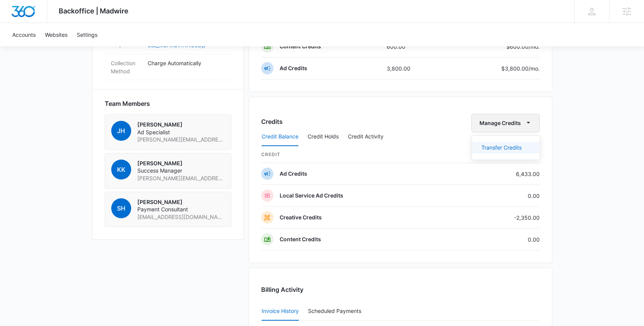 This screenshot has height=326, width=644. Describe the element at coordinates (499, 174) in the screenshot. I see `td: 6,433.00` at that location.